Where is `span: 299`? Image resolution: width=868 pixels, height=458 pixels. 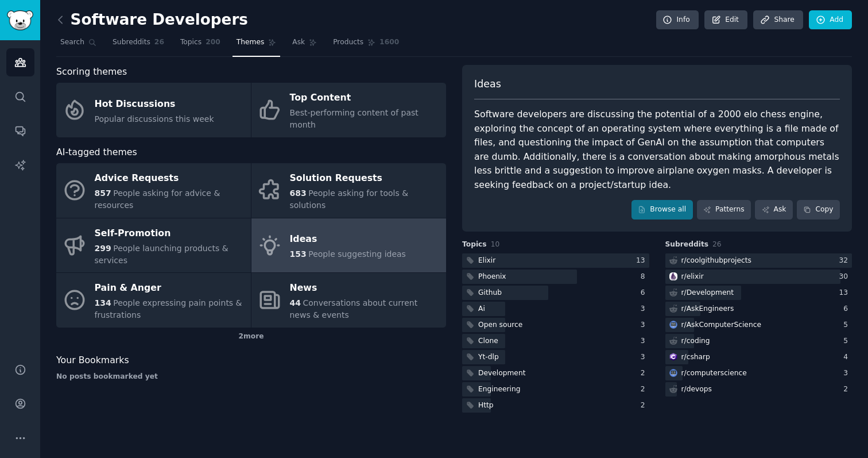 span: 299 is located at coordinates (103, 248).